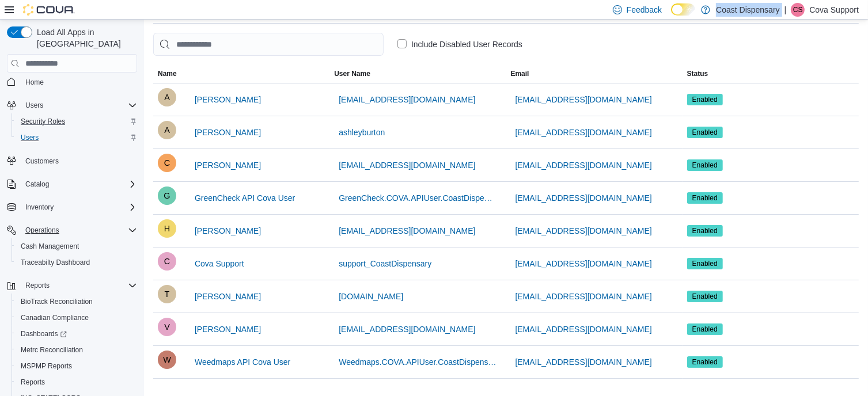 Image resolution: width=868 pixels, height=396 pixels. Describe the element at coordinates (385, 264) in the screenshot. I see `button: support_CoastDispensary` at that location.